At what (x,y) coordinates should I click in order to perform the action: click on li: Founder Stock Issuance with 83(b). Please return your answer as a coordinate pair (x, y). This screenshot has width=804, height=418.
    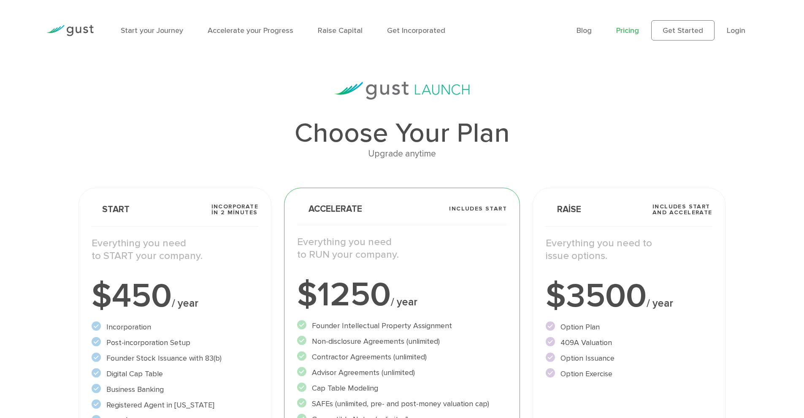
    Looking at the image, I should click on (175, 358).